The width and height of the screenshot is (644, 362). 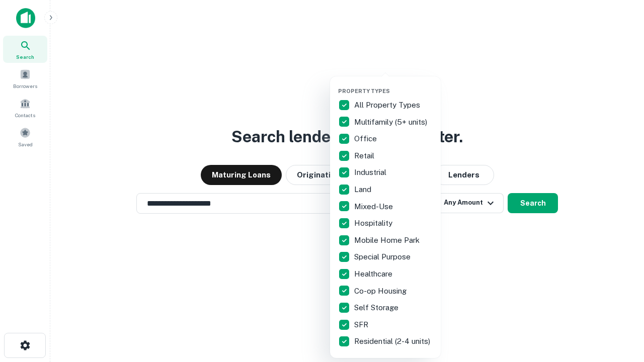 What do you see at coordinates (382, 291) in the screenshot?
I see `p: Co-op Housing` at bounding box center [382, 291].